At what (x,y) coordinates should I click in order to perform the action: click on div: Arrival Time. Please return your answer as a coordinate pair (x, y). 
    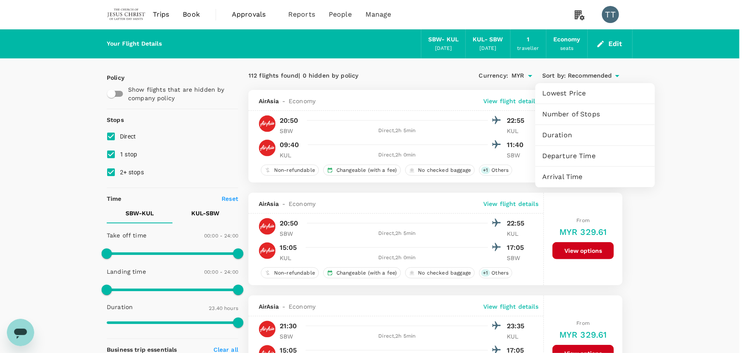
    Looking at the image, I should click on (595, 177).